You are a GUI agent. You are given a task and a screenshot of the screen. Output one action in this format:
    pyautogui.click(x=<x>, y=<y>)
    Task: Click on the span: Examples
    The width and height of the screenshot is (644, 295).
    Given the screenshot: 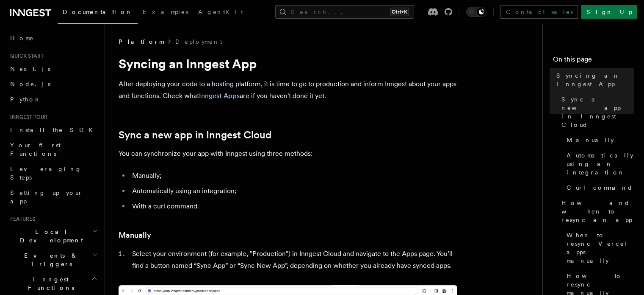 What is the action you would take?
    pyautogui.click(x=165, y=12)
    